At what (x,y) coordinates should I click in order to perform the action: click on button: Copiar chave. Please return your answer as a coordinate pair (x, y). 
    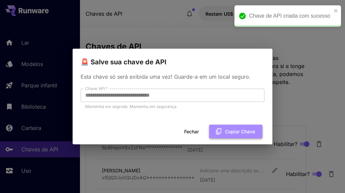
    Looking at the image, I should click on (236, 131).